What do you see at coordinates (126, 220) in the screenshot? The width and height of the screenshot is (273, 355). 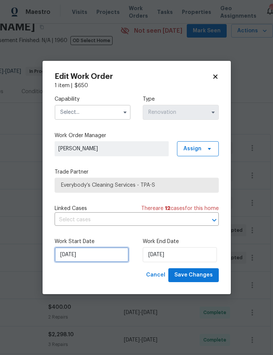 I see `input: Select cases` at bounding box center [126, 220].